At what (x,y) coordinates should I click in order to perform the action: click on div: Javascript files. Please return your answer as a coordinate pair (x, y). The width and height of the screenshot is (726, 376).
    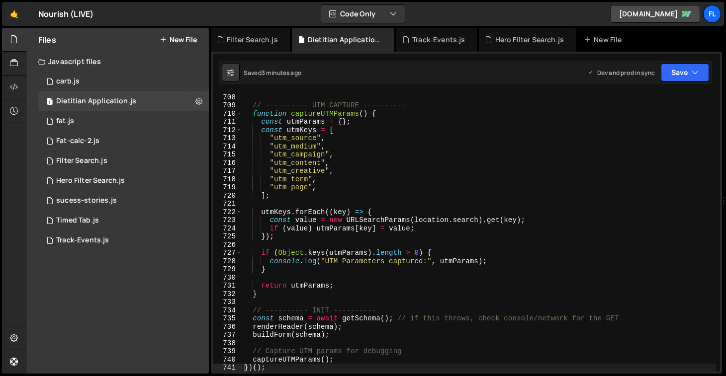
    Looking at the image, I should click on (117, 62).